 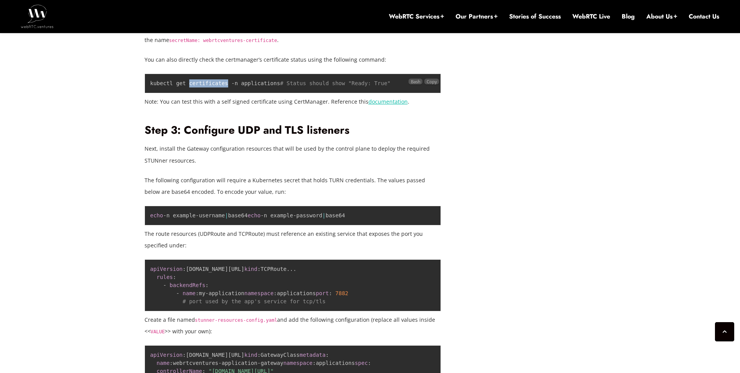 What do you see at coordinates (388, 101) in the screenshot?
I see `a: documentation` at bounding box center [388, 101].